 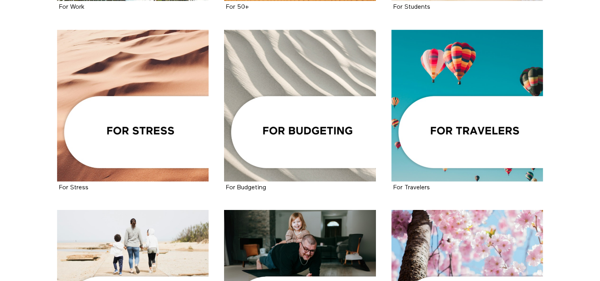 I want to click on strong: For 50+, so click(x=238, y=7).